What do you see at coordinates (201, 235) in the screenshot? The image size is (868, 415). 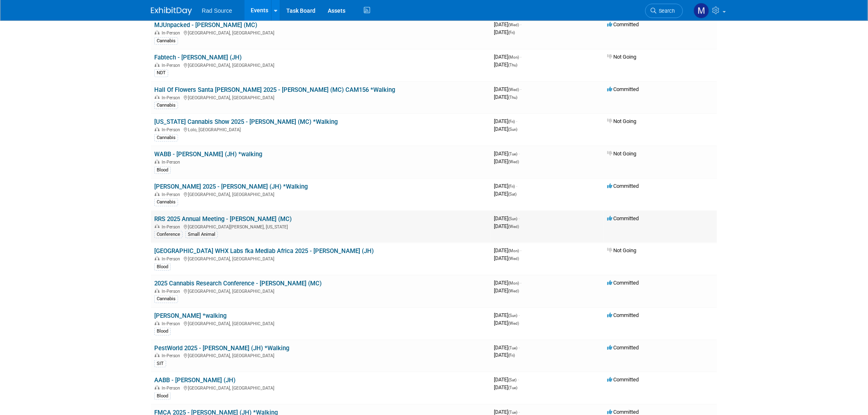 I see `div: Small Animal` at bounding box center [201, 235].